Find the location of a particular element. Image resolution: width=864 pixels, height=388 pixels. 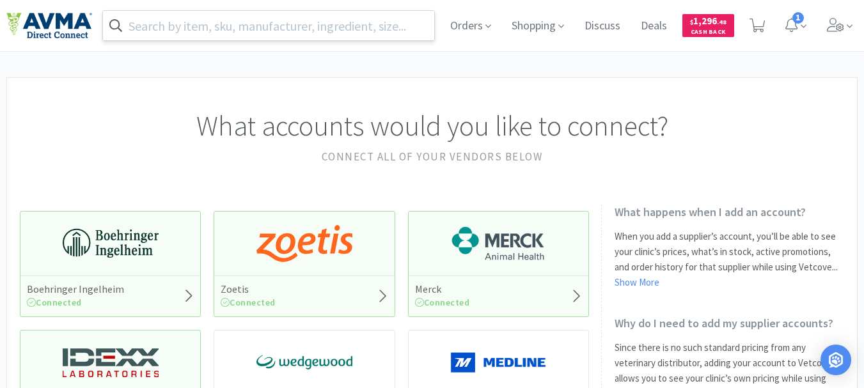

img: e40baf8987b14801afb1611fffac9ca4_8.png is located at coordinates (304, 363).